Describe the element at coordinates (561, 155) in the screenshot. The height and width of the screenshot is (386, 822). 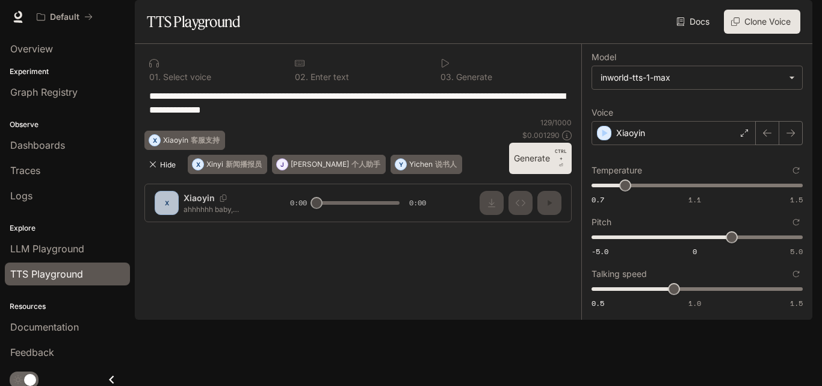
I see `p: CTRL +` at that location.